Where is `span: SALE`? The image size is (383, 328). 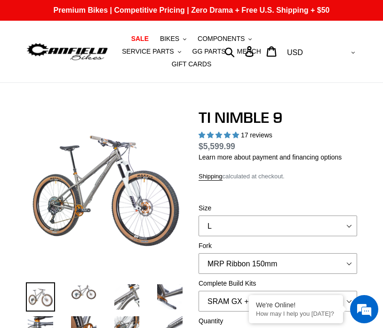
span: SALE is located at coordinates (140, 39).